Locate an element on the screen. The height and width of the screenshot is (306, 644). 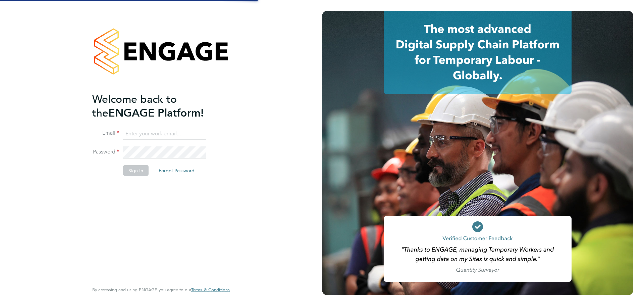
label: Password is located at coordinates (105, 152).